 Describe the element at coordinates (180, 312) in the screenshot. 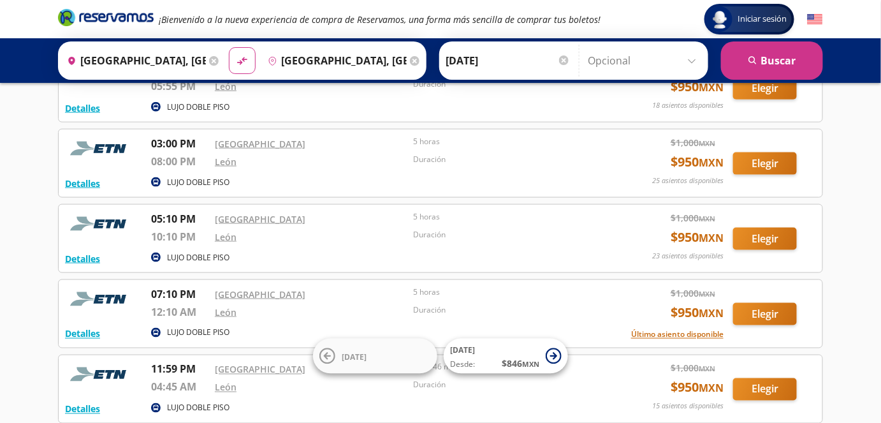

I see `p: 12:10 AM` at that location.